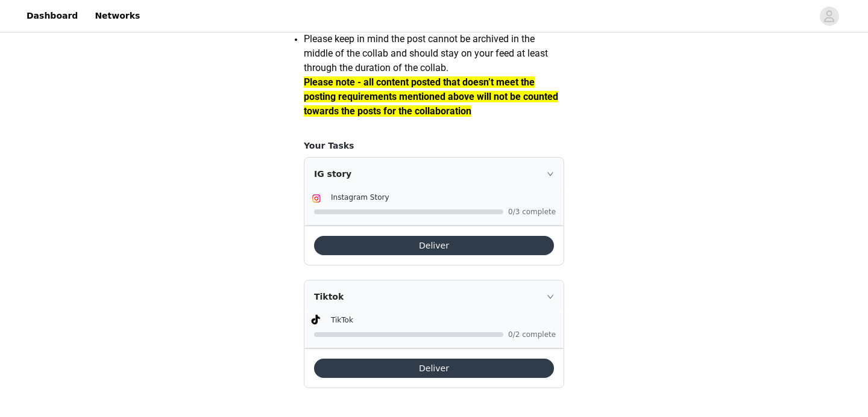  I want to click on span: 0/2 complete, so click(532, 334).